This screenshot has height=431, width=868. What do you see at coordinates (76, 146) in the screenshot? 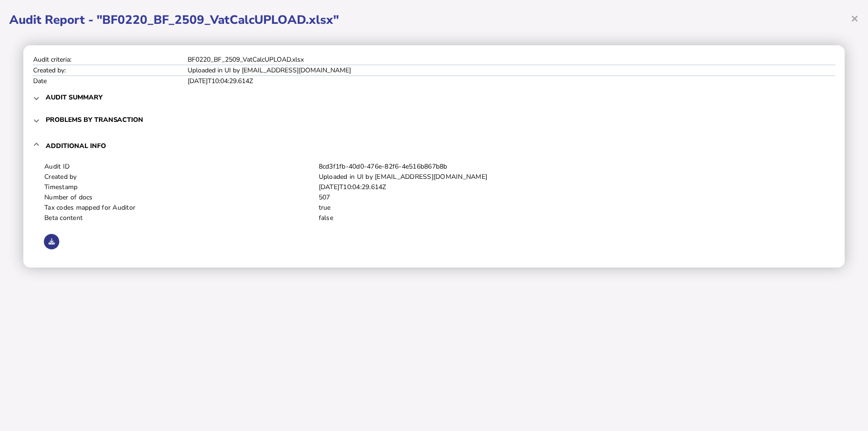
I see `h3: Additional info` at bounding box center [76, 146].